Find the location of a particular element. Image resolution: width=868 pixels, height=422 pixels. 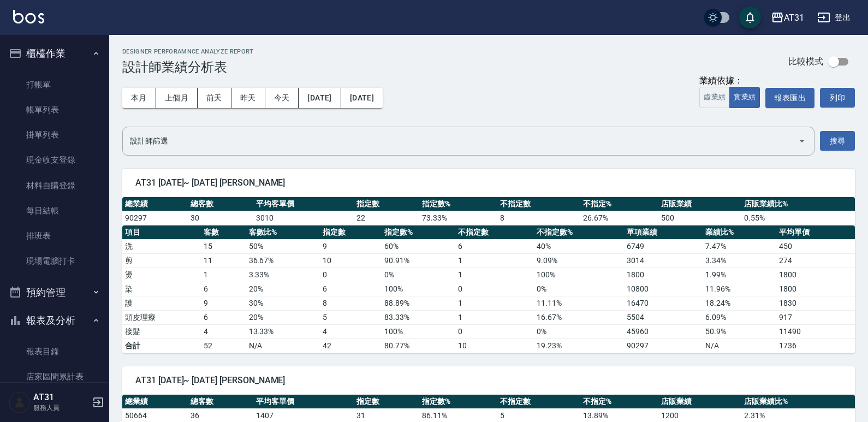

button: 預約管理 is located at coordinates (55, 293).